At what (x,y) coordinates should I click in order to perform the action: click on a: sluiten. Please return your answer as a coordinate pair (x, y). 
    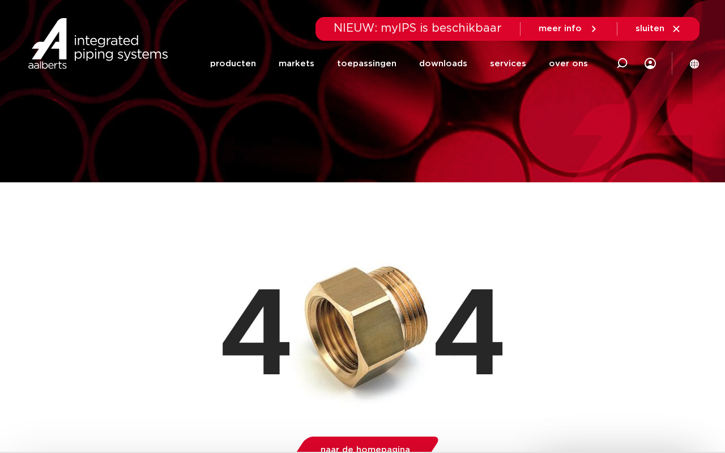
    Looking at the image, I should click on (658, 29).